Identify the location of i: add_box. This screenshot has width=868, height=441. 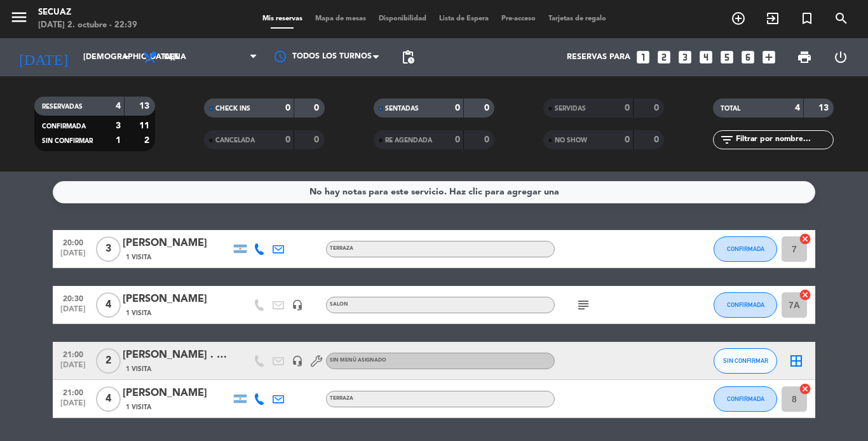
(769, 57).